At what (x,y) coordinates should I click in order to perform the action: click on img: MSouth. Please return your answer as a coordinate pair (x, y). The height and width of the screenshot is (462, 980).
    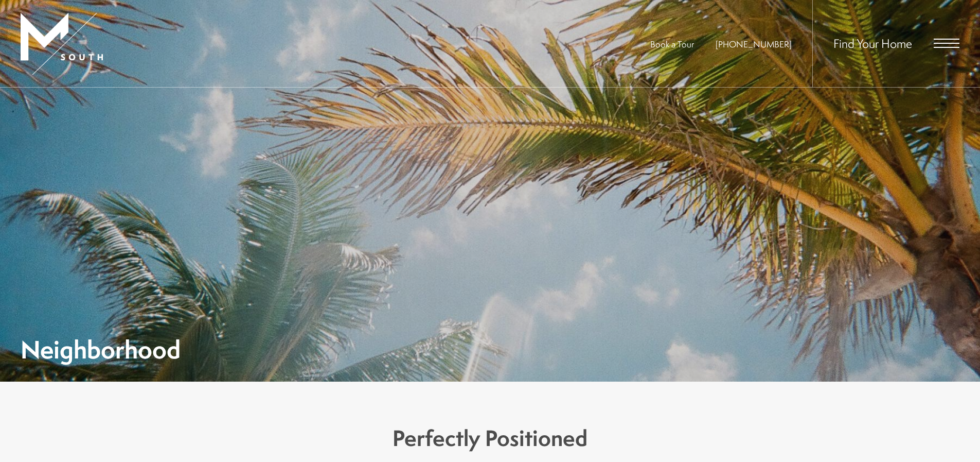
    Looking at the image, I should click on (62, 44).